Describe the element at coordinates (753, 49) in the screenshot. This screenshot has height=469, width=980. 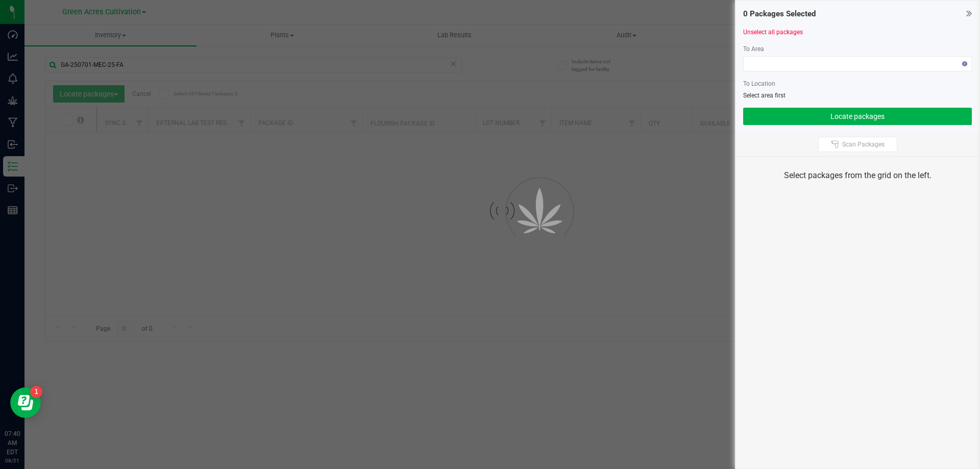
I see `span: To Area` at that location.